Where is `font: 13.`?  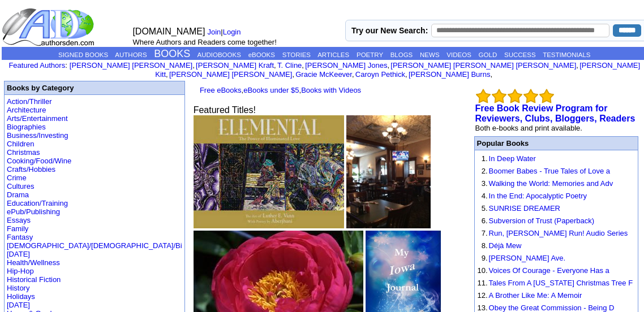 font: 13. is located at coordinates (482, 308).